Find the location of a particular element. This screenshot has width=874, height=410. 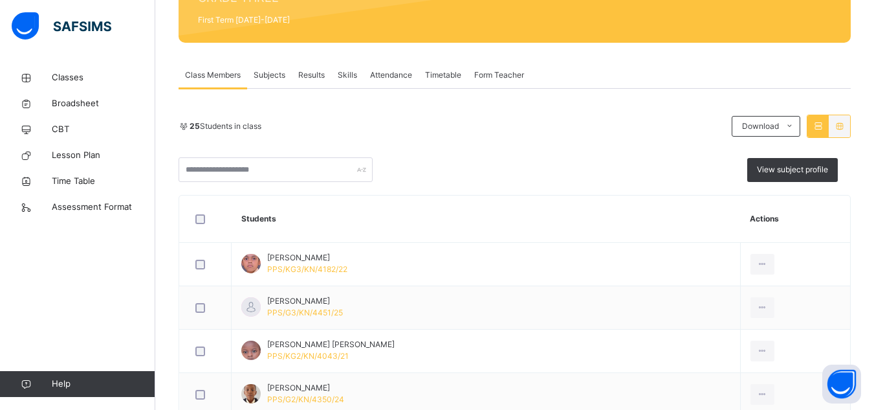

span: CBT is located at coordinates (104, 129).